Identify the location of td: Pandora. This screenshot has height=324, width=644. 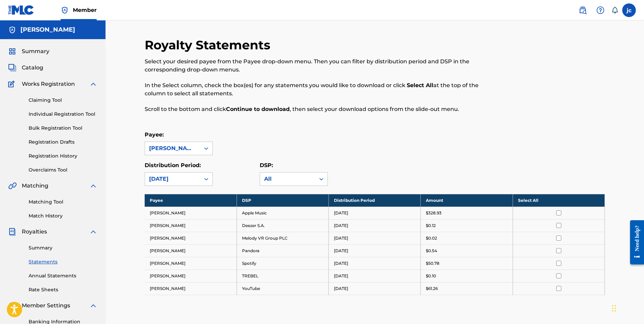
(283, 250).